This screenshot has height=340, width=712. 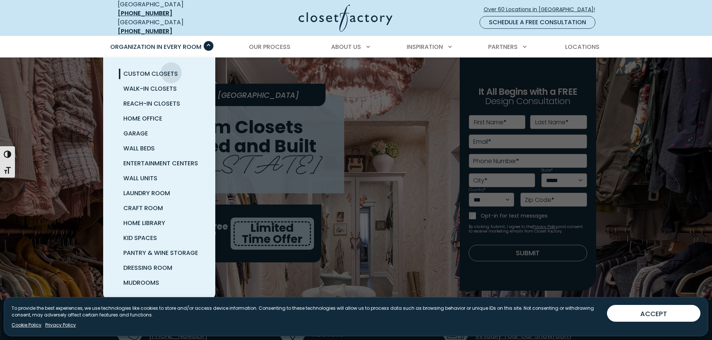 I want to click on span: Wall Units, so click(x=140, y=178).